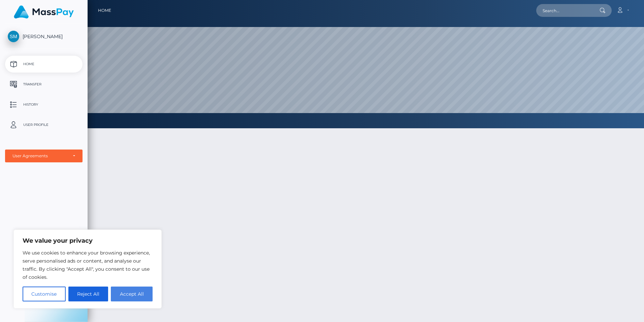  I want to click on button: Customise, so click(44, 294).